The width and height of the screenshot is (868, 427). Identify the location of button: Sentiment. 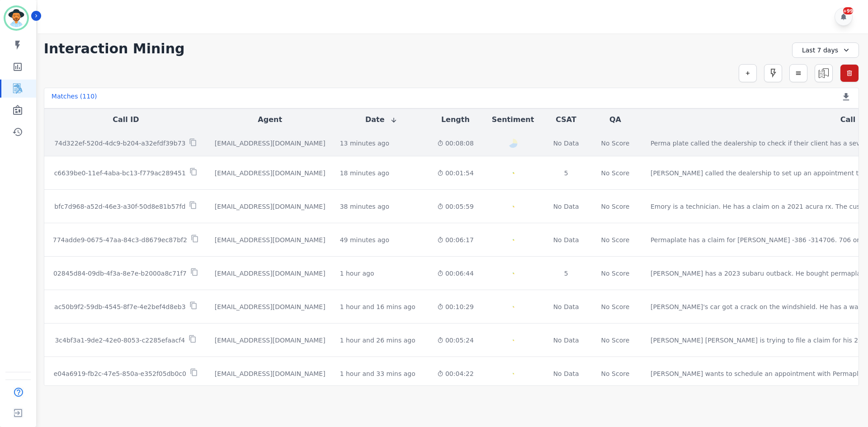
(512, 120).